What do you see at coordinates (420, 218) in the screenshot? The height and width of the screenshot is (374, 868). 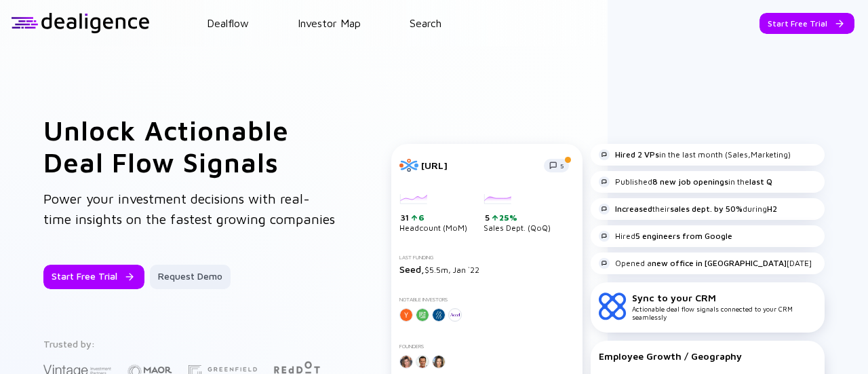 I see `div: 6` at bounding box center [420, 218].